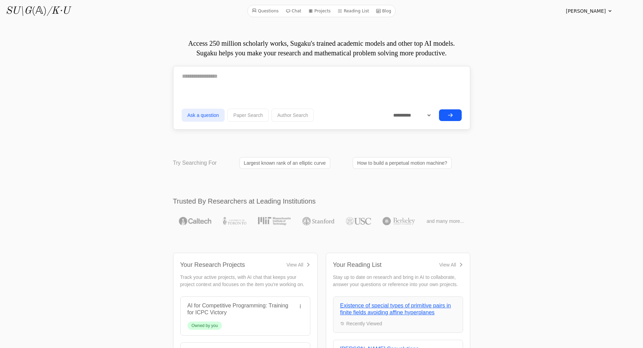 The width and height of the screenshot is (643, 348). What do you see at coordinates (322, 48) in the screenshot?
I see `p: Access 250 million scholarly works, Sugaku's trained academic models and other top AI models. Sug...` at bounding box center [322, 48].